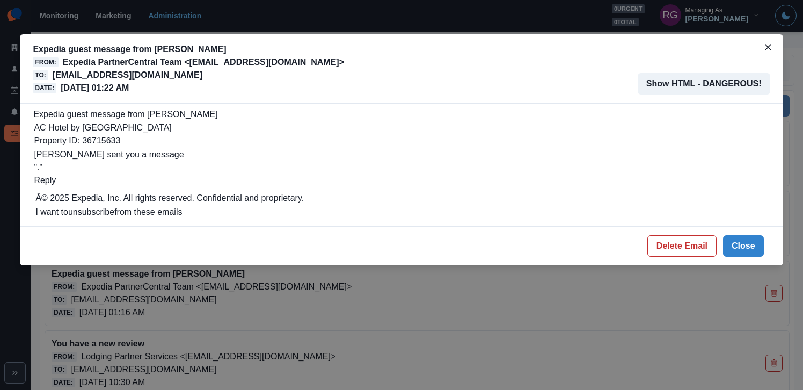 The image size is (803, 390). I want to click on button: Show HTML - DANGEROUS!, so click(704, 84).